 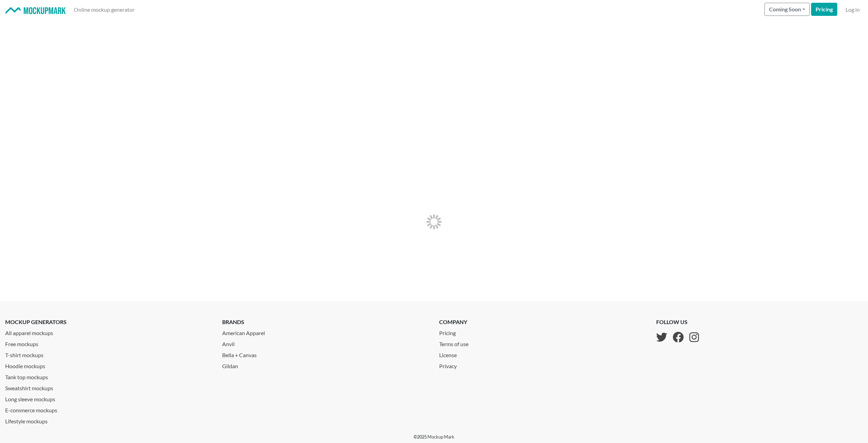 What do you see at coordinates (457, 322) in the screenshot?
I see `p: company` at bounding box center [457, 322].